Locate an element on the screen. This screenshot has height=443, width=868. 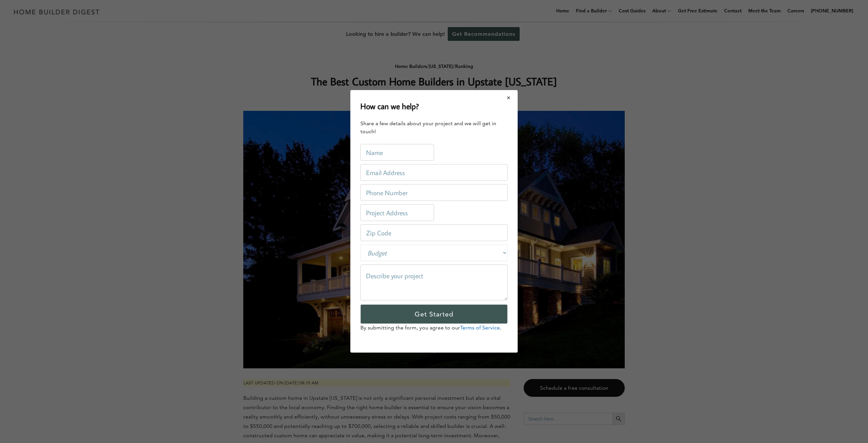
input: Phone Number is located at coordinates (434, 193).